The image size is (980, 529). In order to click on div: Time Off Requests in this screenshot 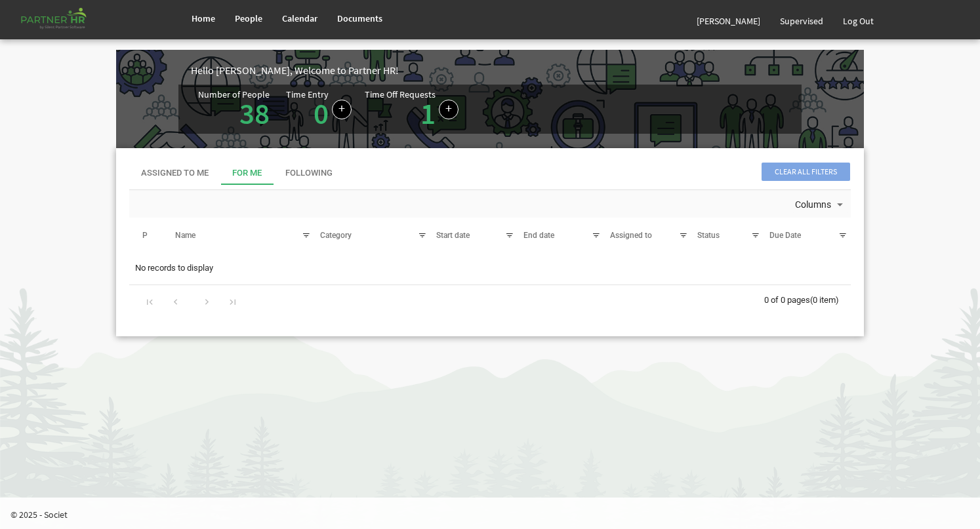, I will do `click(400, 94)`.